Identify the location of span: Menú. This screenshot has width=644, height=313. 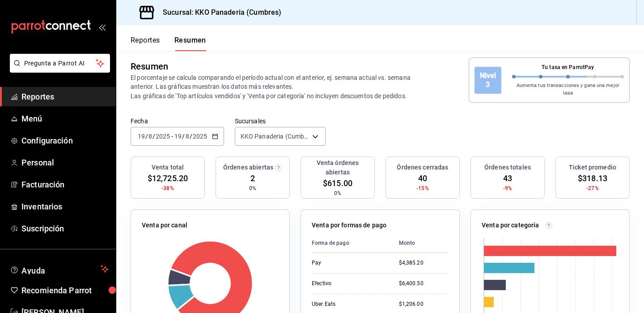
(65, 118).